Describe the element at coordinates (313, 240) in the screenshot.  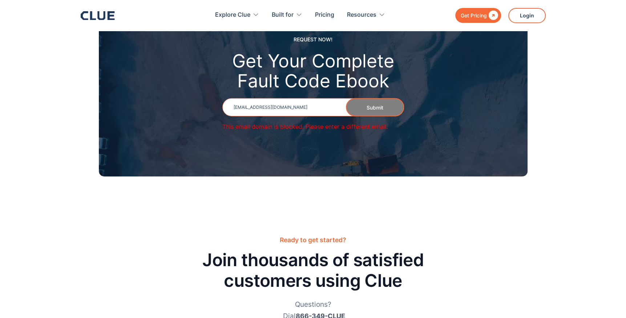
I see `div: Ready to get started?` at that location.